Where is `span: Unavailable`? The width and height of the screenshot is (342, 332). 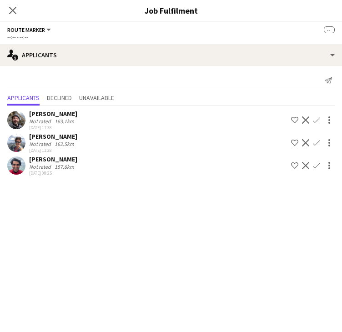 span: Unavailable is located at coordinates (96, 98).